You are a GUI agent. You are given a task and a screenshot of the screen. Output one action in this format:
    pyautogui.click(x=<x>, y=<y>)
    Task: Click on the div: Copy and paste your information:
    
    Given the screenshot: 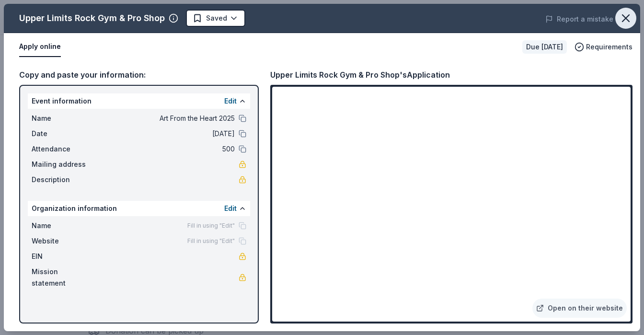 What is the action you would take?
    pyautogui.click(x=139, y=75)
    